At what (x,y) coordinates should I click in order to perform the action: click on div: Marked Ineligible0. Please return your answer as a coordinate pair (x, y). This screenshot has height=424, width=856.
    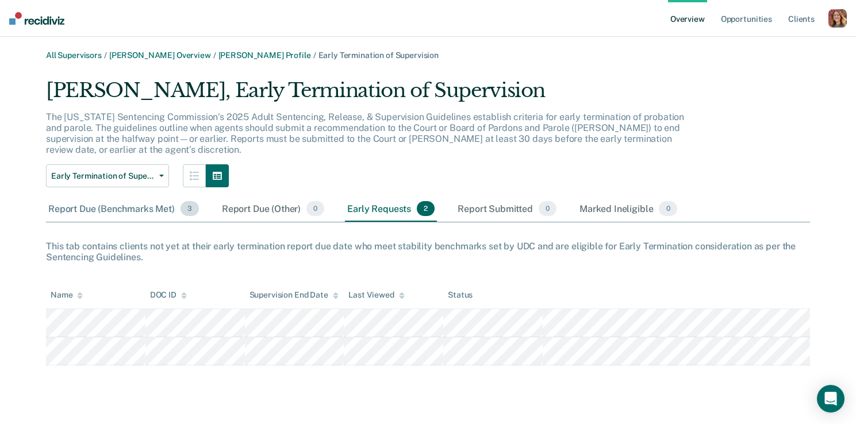
    Looking at the image, I should click on (628, 209).